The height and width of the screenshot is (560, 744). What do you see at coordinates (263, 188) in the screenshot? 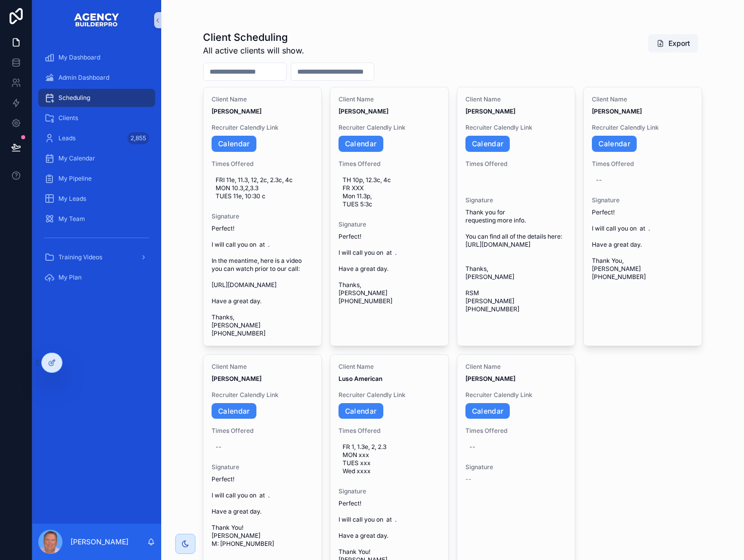
I see `span: FRI 11e, 11.3, 12, 2c, 2.3c, 4c MON 10.3,2,3.3 TUES 11e, 10:30 c` at bounding box center [263, 188].